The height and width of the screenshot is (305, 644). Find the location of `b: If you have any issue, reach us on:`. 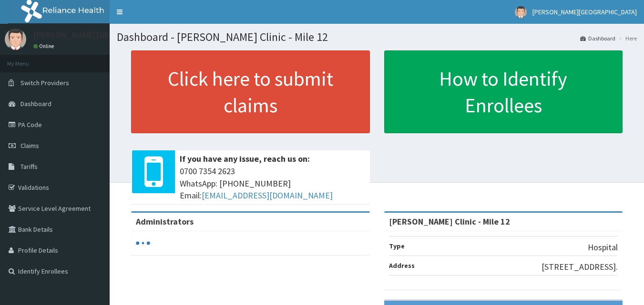

b: If you have any issue, reach us on: is located at coordinates (245, 159).